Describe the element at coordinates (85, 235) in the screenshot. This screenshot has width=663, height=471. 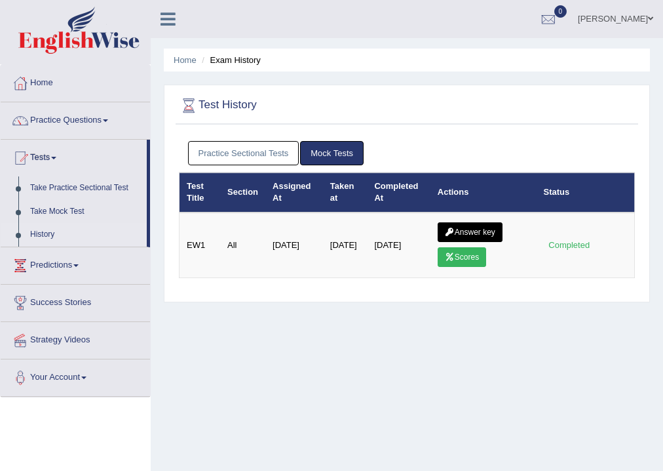
I see `a: History` at that location.